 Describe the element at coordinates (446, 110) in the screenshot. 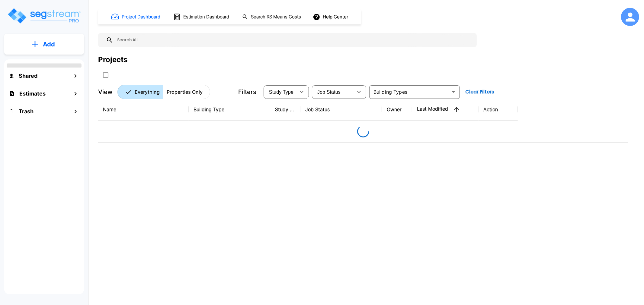

I see `th: Last Modified` at that location.